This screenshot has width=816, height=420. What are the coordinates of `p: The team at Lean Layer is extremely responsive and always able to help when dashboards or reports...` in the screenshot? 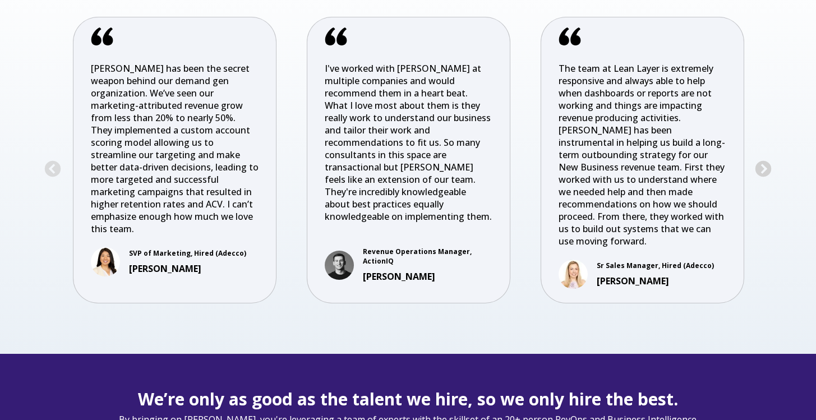 It's located at (642, 155).